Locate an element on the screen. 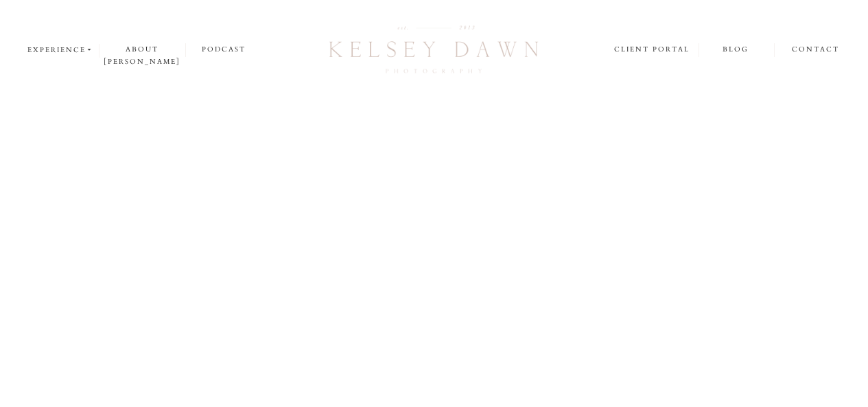  a: blog is located at coordinates (736, 50).